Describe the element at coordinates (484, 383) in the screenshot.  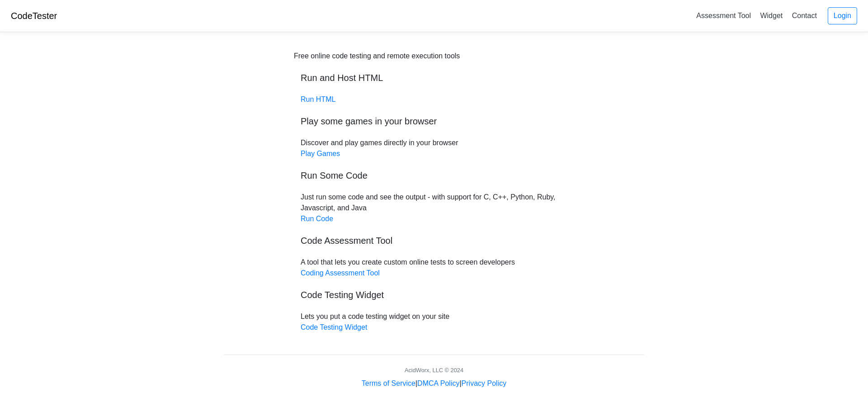
I see `a: Privacy Policy` at that location.